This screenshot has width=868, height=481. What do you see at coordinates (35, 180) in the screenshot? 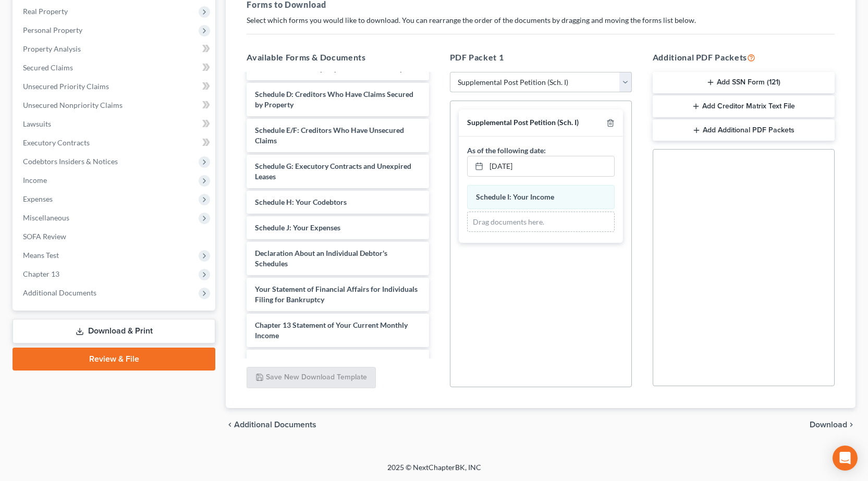
I see `span: Income` at bounding box center [35, 180].